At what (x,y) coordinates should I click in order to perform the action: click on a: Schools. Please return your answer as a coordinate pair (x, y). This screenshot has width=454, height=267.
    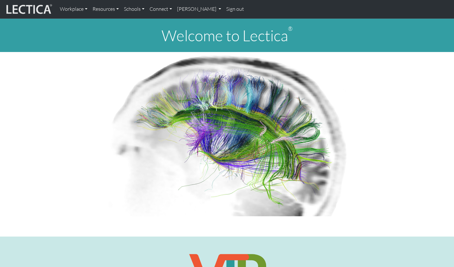
    Looking at the image, I should click on (134, 9).